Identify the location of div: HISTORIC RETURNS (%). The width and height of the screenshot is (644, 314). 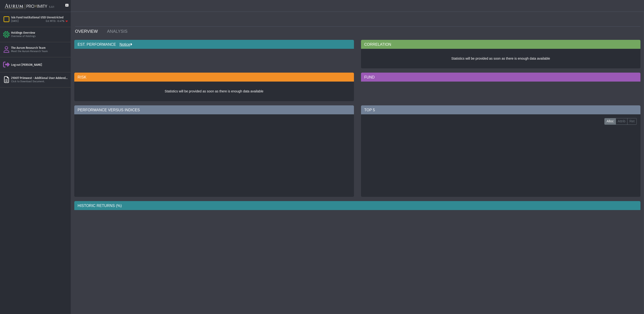
(358, 206).